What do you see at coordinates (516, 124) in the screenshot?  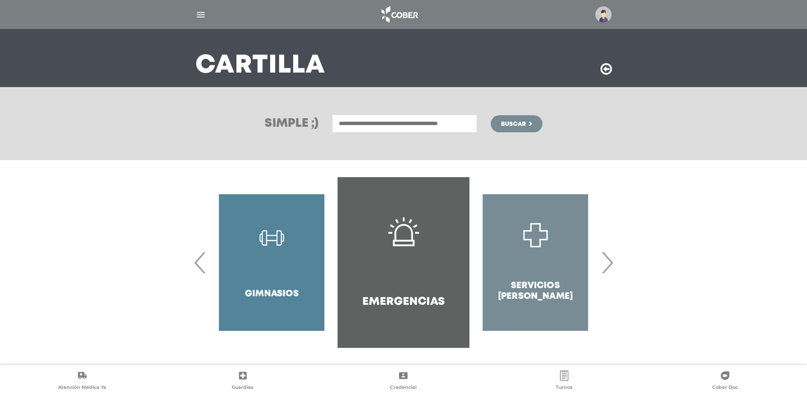 I see `button: Buscar` at bounding box center [516, 124].